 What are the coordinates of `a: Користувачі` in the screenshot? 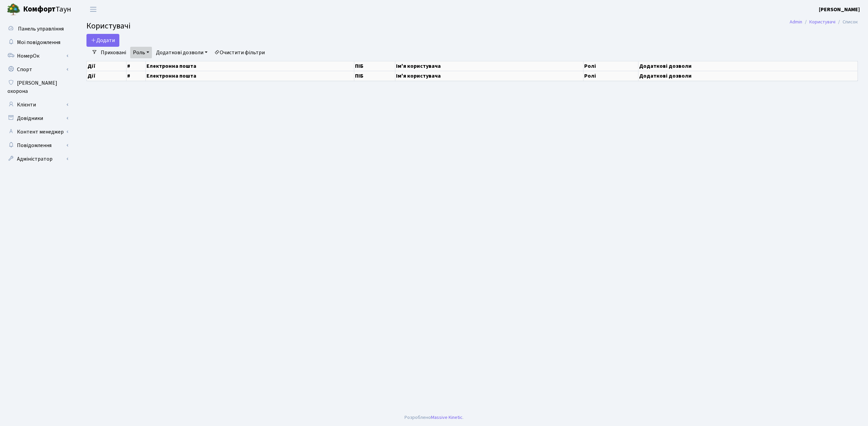 It's located at (822, 22).